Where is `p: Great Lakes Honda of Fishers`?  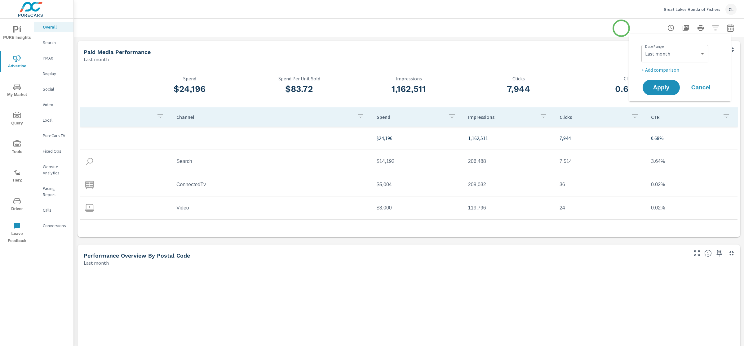 p: Great Lakes Honda of Fishers is located at coordinates (692, 9).